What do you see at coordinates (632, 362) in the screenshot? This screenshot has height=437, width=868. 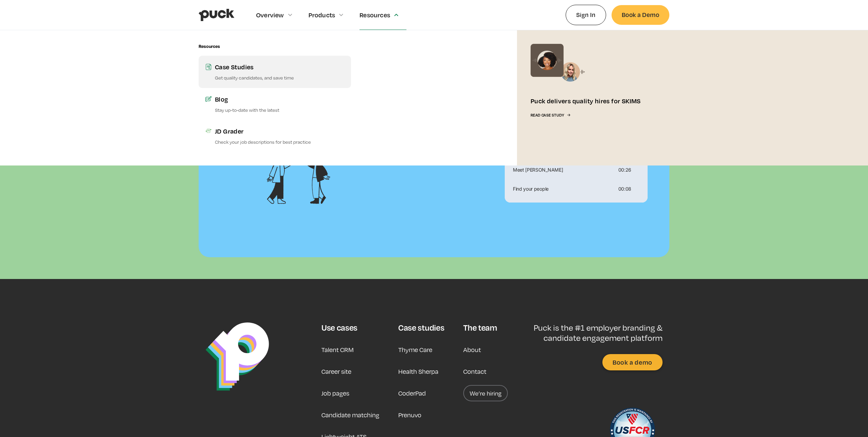 I see `a: Book a demo` at bounding box center [632, 362].